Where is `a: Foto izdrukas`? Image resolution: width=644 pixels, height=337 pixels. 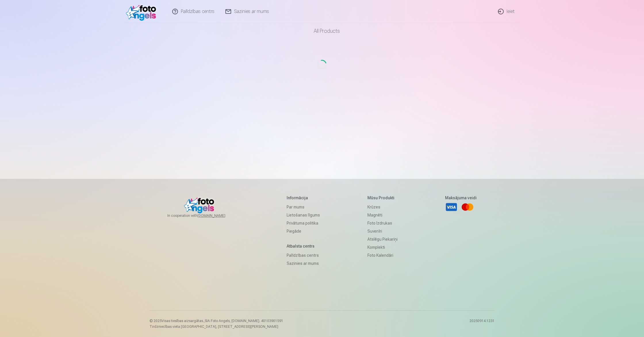
a: Foto izdrukas is located at coordinates (382, 223).